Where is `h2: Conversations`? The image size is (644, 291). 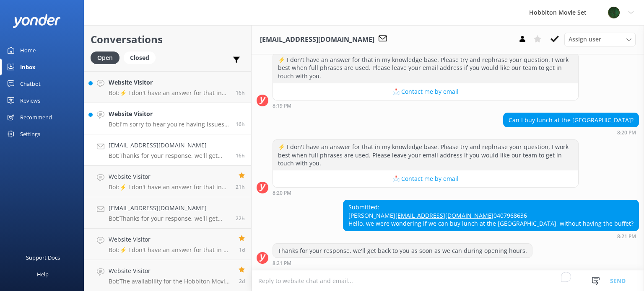 h2: Conversations is located at coordinates (168, 39).